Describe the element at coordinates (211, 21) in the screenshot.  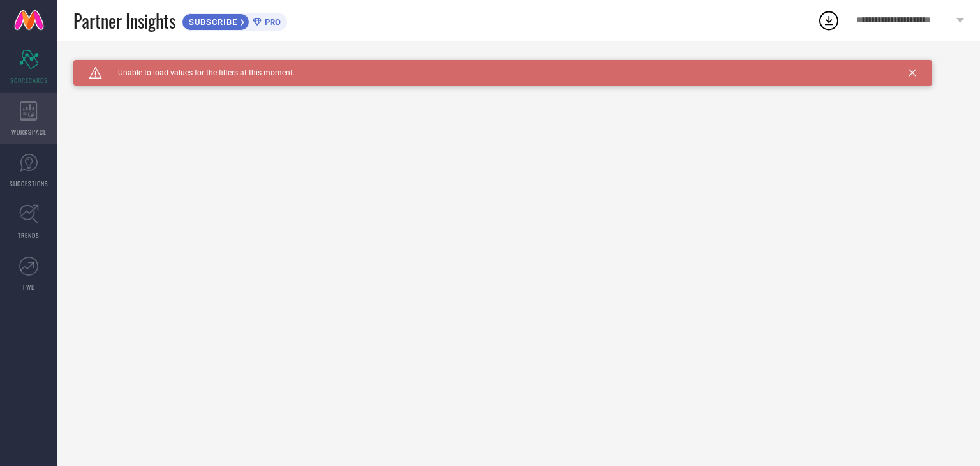
I see `span: SUBSCRIBE` at that location.